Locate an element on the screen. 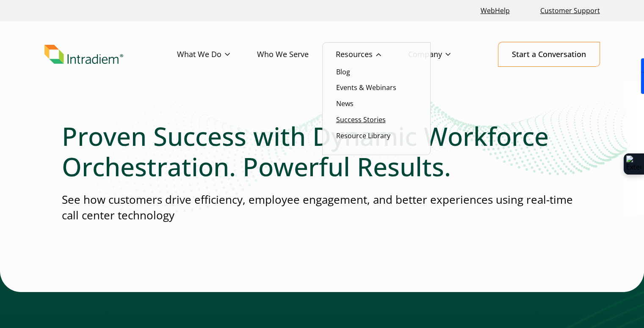  a: Who We Serve is located at coordinates (297, 54).